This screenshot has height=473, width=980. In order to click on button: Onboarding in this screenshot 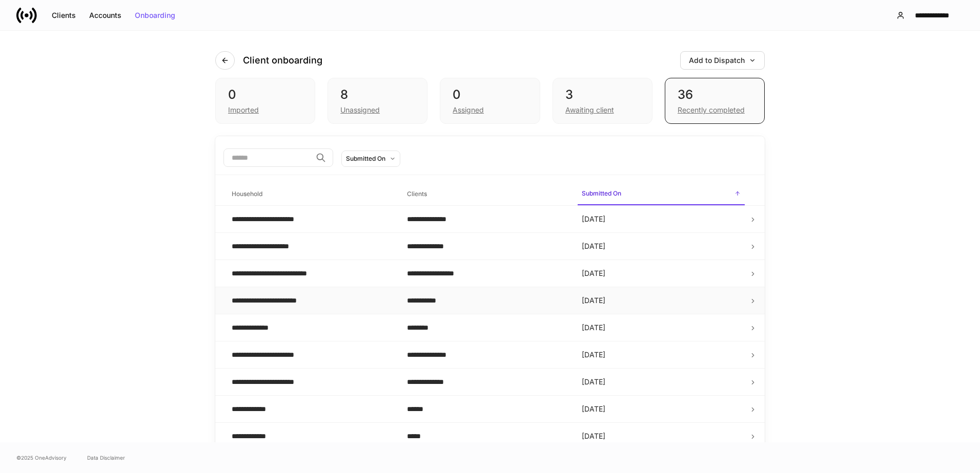, I will do `click(155, 15)`.